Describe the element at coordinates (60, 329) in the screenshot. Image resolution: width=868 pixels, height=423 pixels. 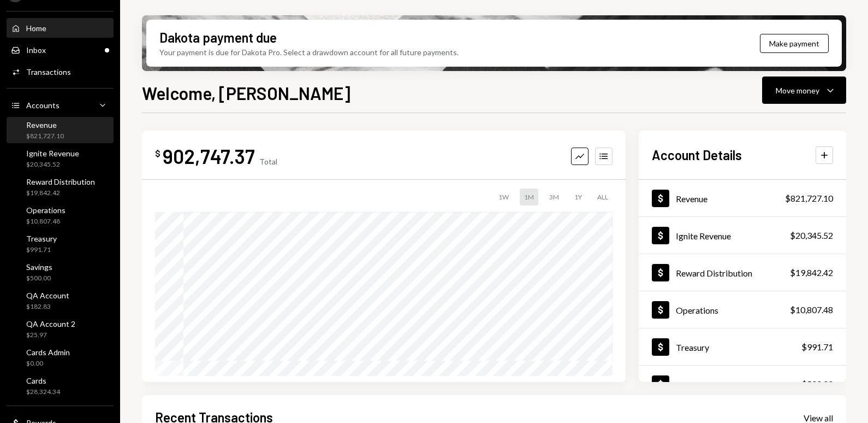
I see `a: QA Account 2$25.97` at that location.